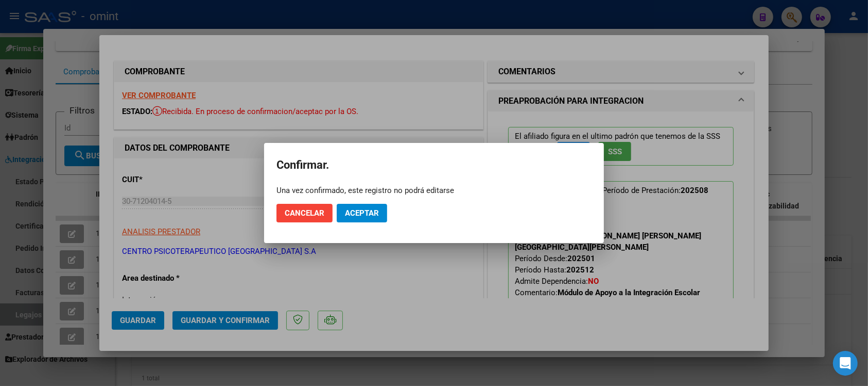  Describe the element at coordinates (845, 363) in the screenshot. I see `div: Open Intercom Messenger` at that location.